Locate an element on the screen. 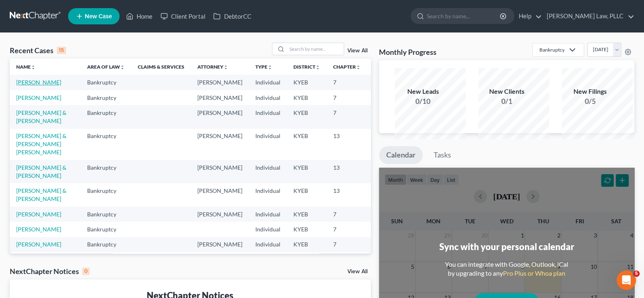  div: 0/10 is located at coordinates (423, 101).